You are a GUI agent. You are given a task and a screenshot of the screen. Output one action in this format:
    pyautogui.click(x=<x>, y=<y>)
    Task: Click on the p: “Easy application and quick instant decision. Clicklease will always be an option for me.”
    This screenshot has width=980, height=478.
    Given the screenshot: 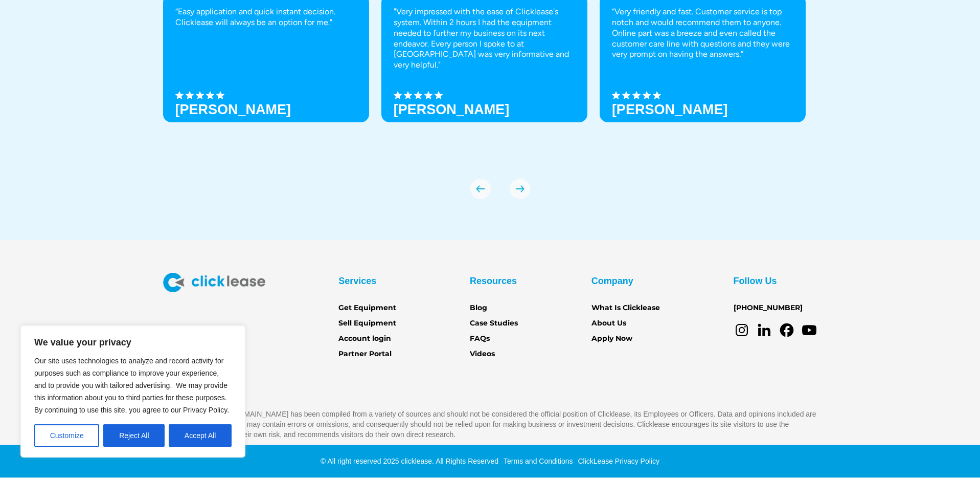 What is the action you would take?
    pyautogui.click(x=266, y=17)
    